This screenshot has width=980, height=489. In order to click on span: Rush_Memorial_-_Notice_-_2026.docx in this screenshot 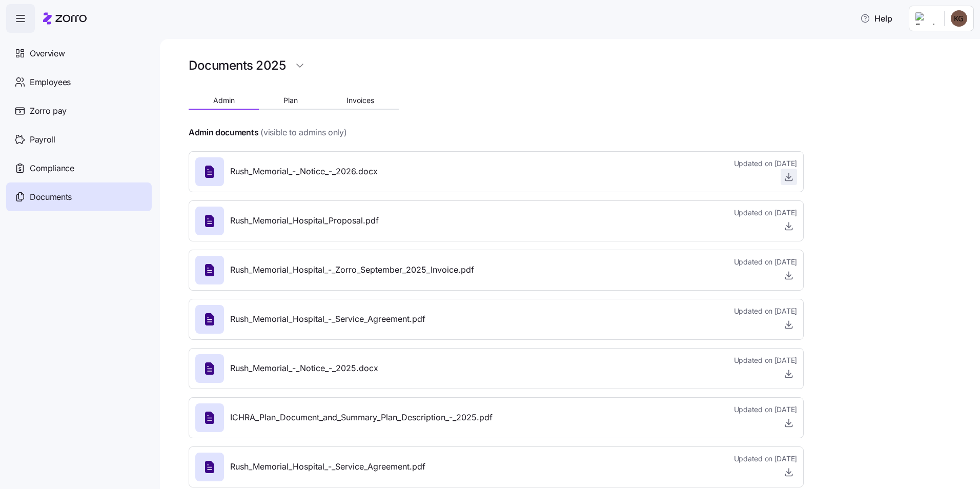, I will do `click(304, 171)`.